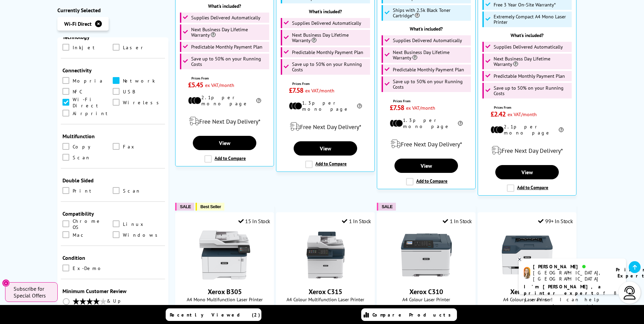  Describe the element at coordinates (572, 299) in the screenshot. I see `p: of 8 years! I can help you choose the right product` at that location.